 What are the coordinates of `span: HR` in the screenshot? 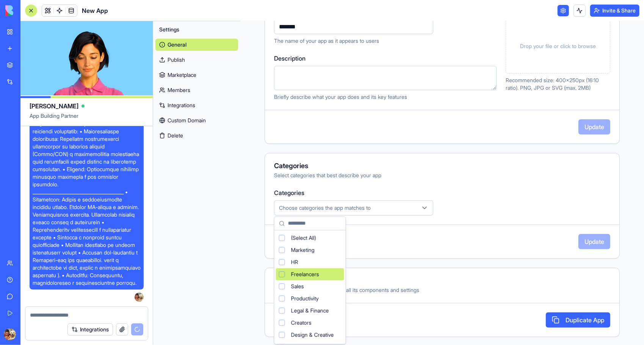 It's located at (295, 262).